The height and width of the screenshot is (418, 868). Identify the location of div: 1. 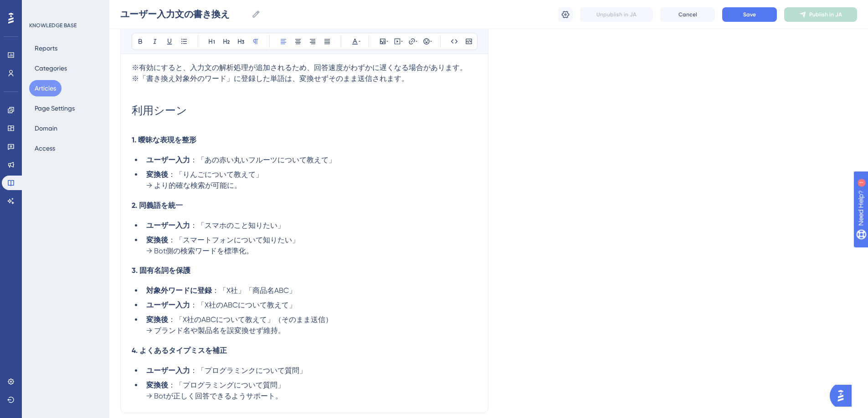
(65, 8).